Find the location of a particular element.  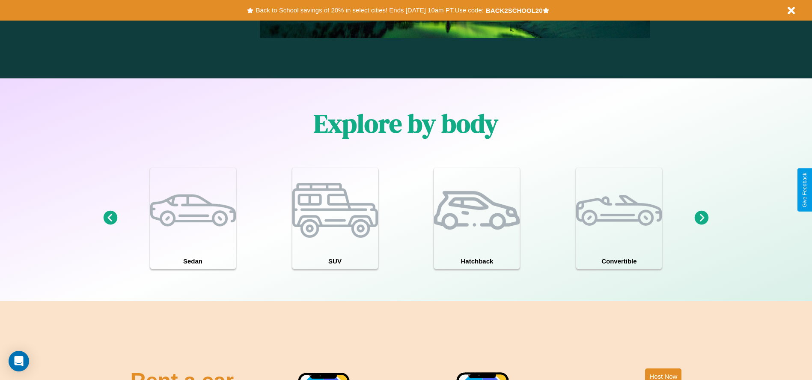

h4: Convertible is located at coordinates (619, 261).